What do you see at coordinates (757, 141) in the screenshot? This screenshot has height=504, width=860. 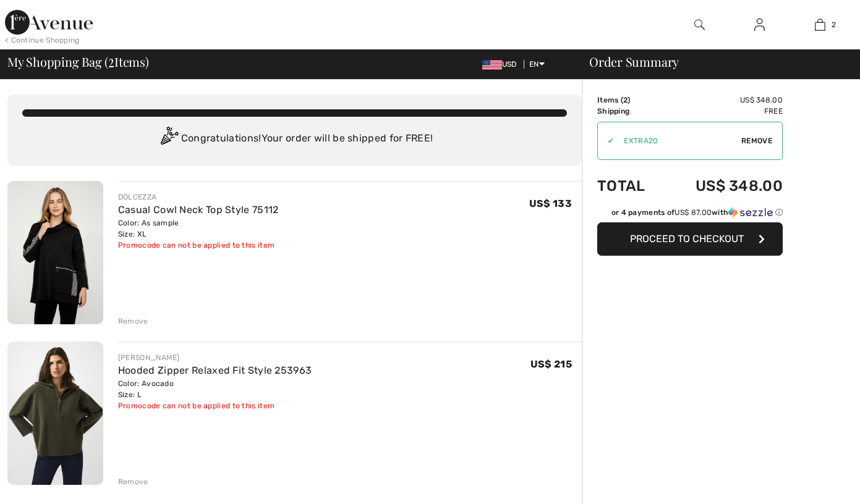 I see `span: Remove` at bounding box center [757, 141].